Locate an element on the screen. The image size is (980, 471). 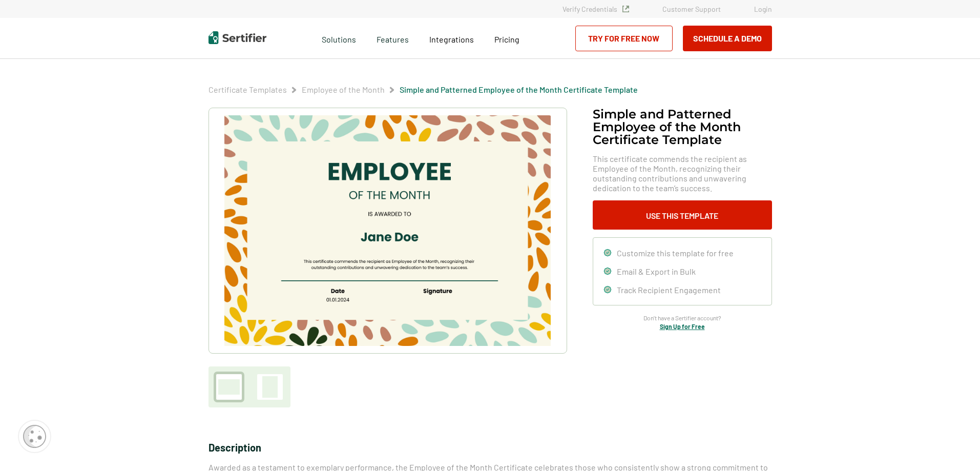
span: Don’t have a Sertifier account? is located at coordinates (683, 317).